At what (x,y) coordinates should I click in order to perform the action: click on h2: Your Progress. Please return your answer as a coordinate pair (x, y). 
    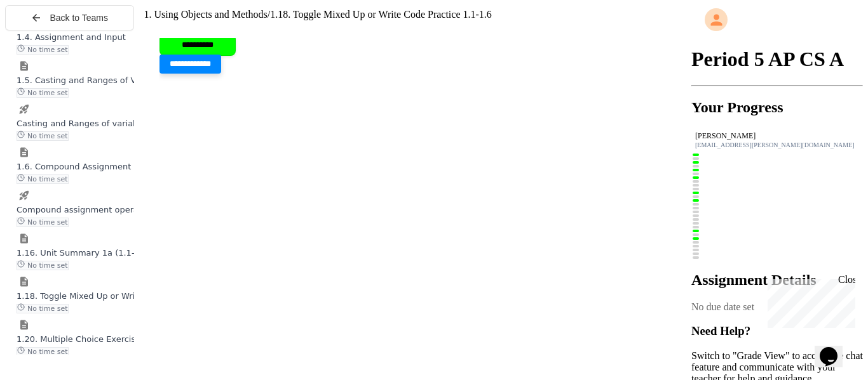
    Looking at the image, I should click on (777, 107).